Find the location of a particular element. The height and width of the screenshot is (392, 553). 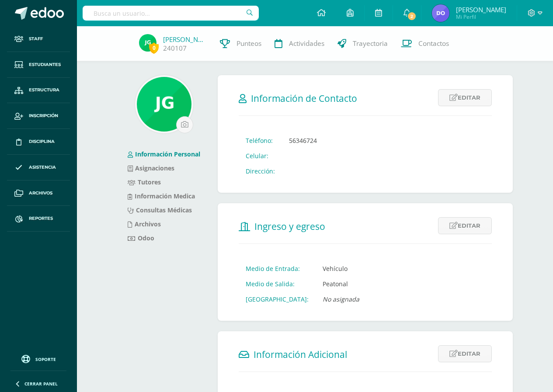

span: Asistencia is located at coordinates (42, 167).